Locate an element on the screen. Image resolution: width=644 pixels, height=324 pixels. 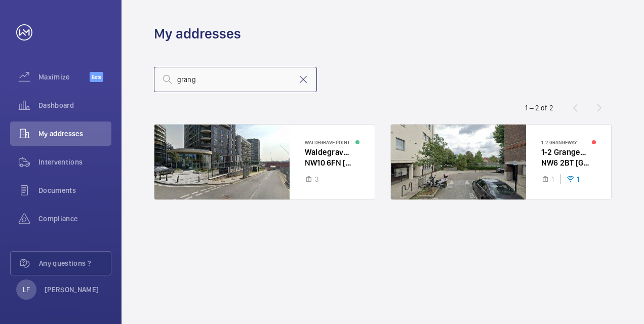
span: Maximize is located at coordinates (64, 77).